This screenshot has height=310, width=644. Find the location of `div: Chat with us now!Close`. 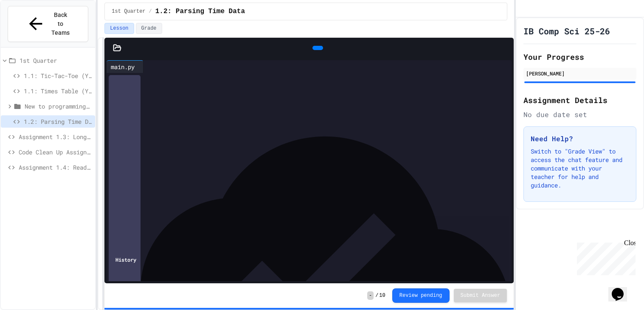

div: Chat with us now!Close is located at coordinates (31, 28).